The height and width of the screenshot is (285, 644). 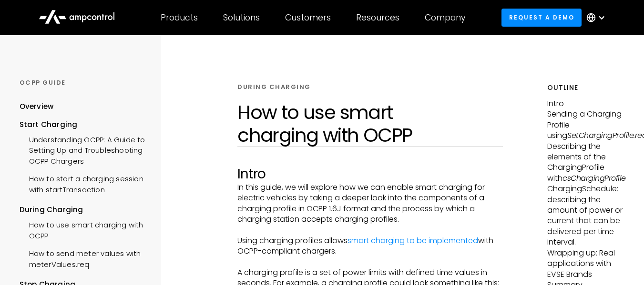 What do you see at coordinates (586, 264) in the screenshot?
I see `p: Wrapping up: Real applications with EVSE Brands` at bounding box center [586, 264].